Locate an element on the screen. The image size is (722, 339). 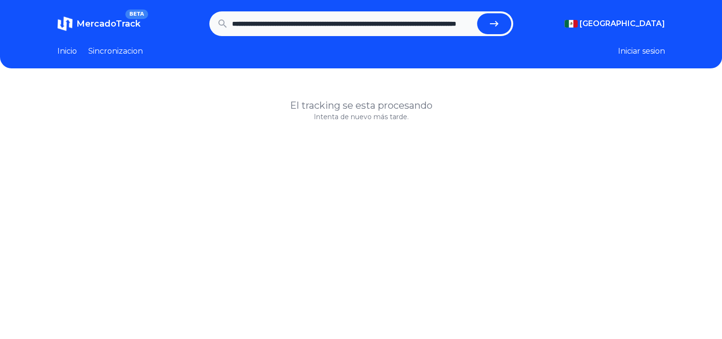
a: Sincronizacion is located at coordinates (115, 51).